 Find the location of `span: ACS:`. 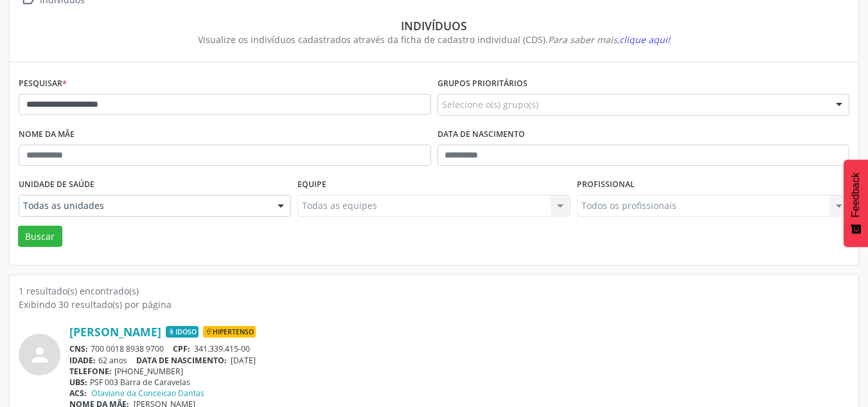

span: ACS: is located at coordinates (78, 393).